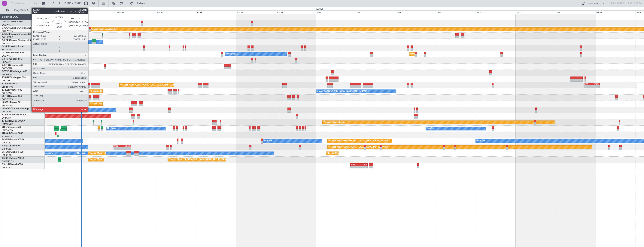 The width and height of the screenshot is (644, 247). Describe the element at coordinates (588, 84) in the screenshot. I see `div: LIEO` at that location.